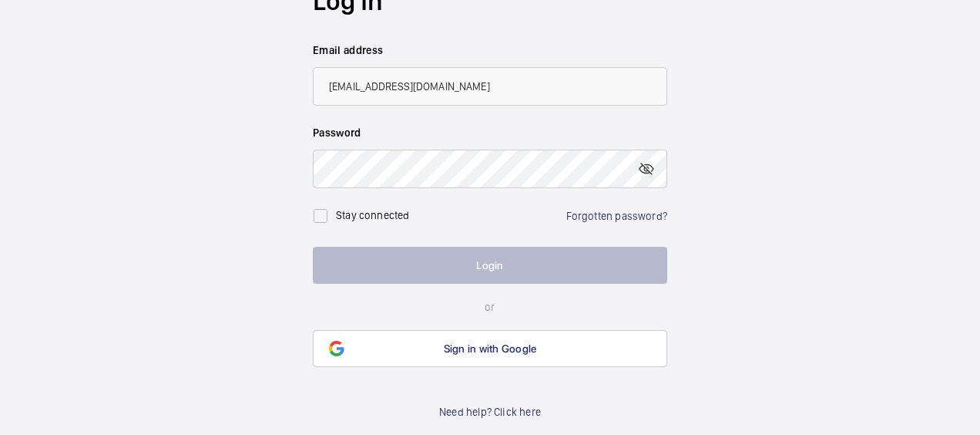  Describe the element at coordinates (490, 307) in the screenshot. I see `p: or` at that location.